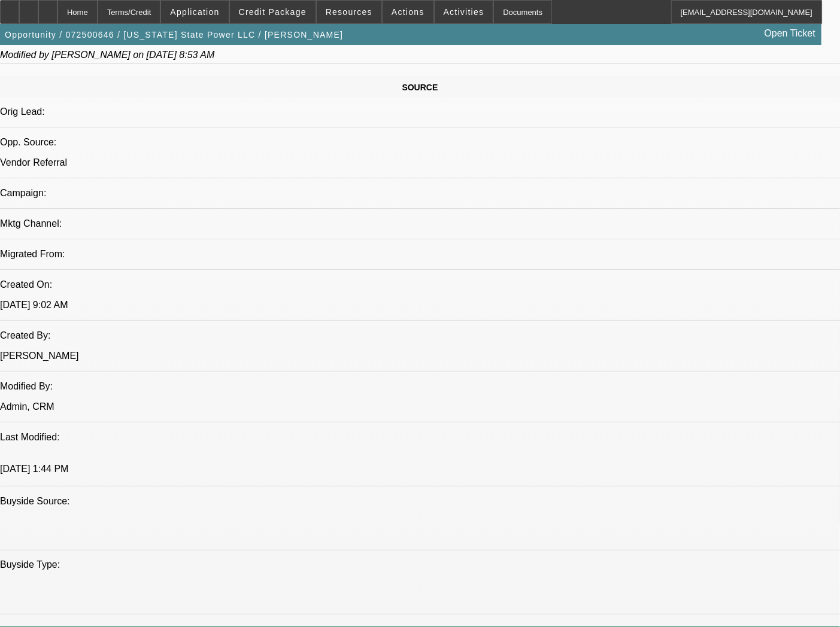 The height and width of the screenshot is (627, 840). I want to click on a: Open Ticket, so click(789, 34).